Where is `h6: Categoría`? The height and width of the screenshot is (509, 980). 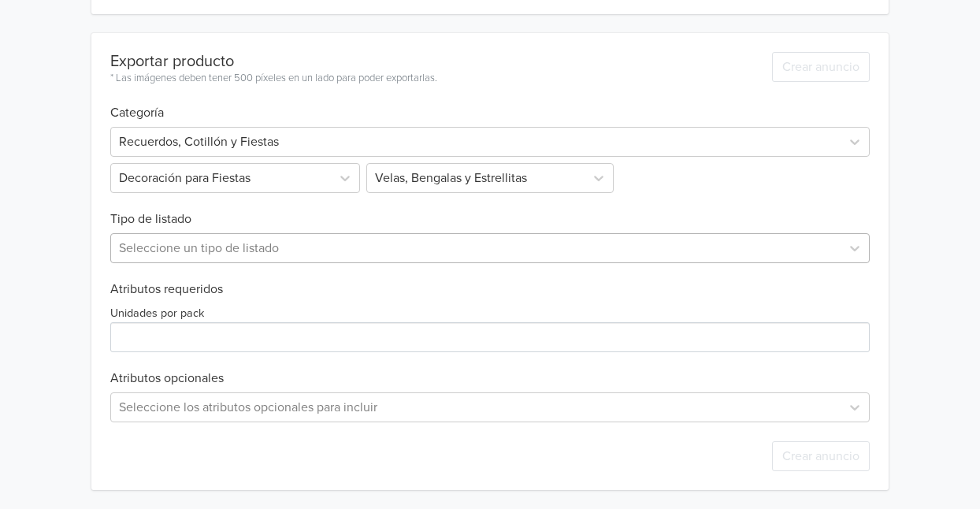
h6: Categoría is located at coordinates (490, 103).